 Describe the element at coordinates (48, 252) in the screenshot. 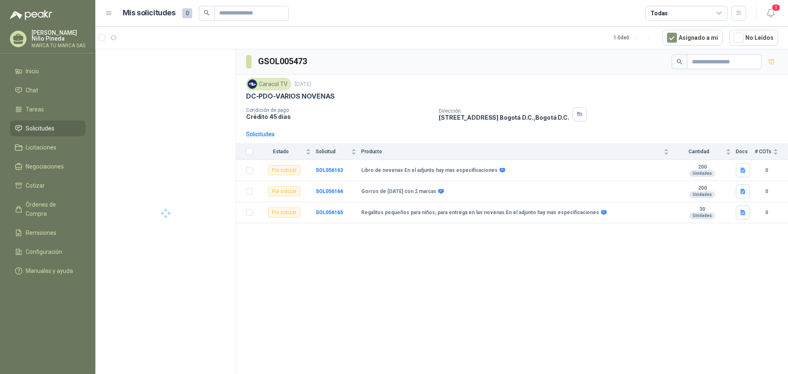

I see `a: Configuración` at that location.